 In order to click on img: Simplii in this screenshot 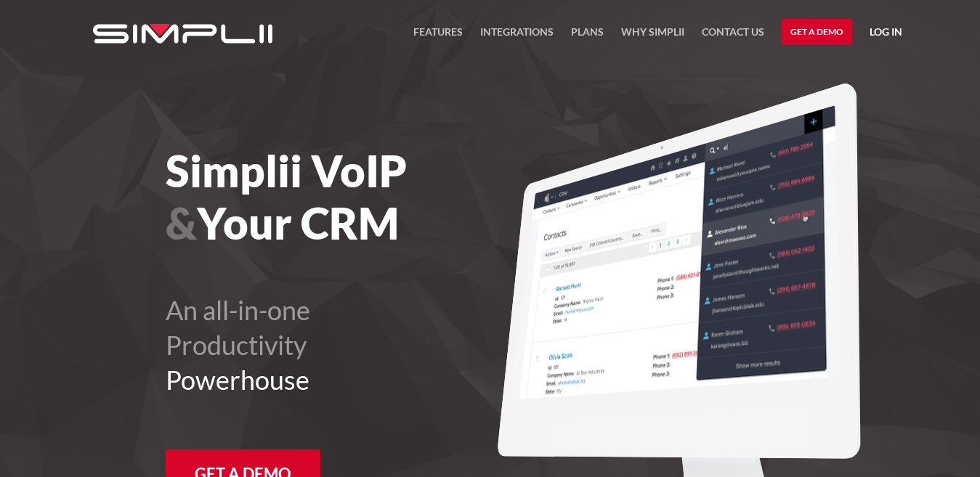, I will do `click(183, 34)`.